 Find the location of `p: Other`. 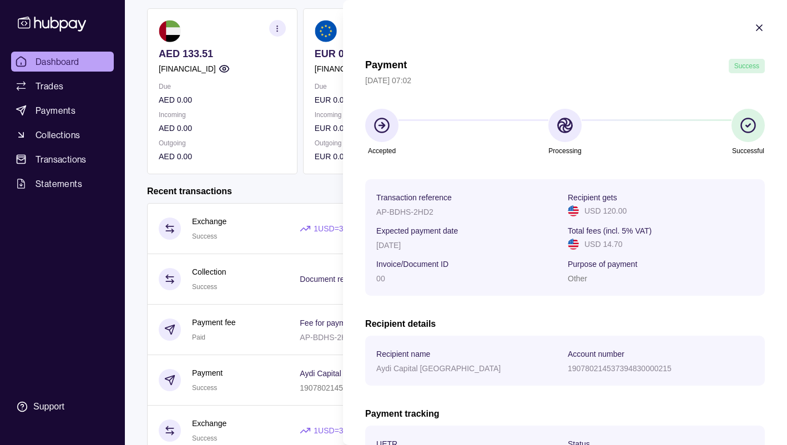

p: Other is located at coordinates (578, 279).